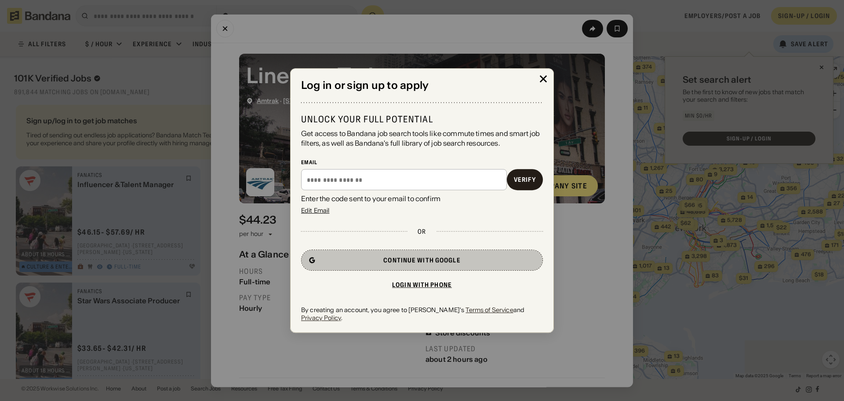 The image size is (844, 401). I want to click on div: or, so click(422, 231).